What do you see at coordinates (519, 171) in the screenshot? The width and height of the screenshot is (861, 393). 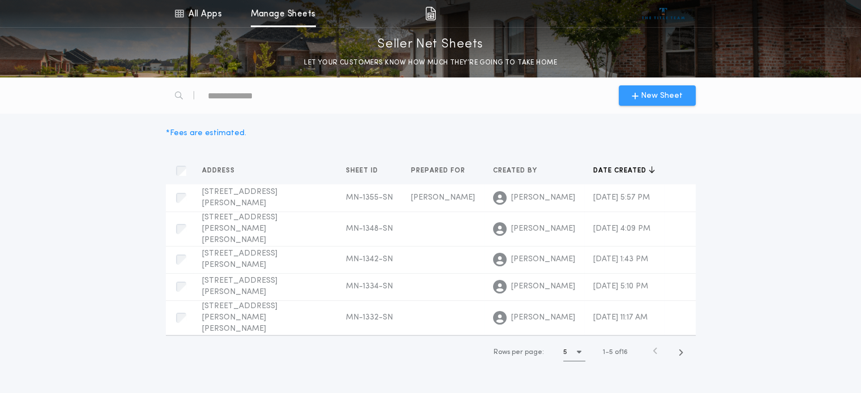 I see `button: Created by` at bounding box center [519, 171].